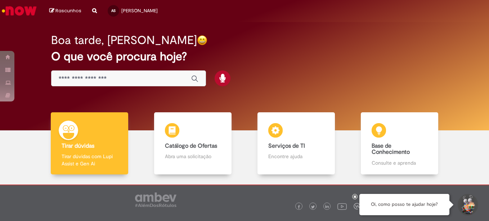  What do you see at coordinates (299, 206) in the screenshot?
I see `img: logo_footer_facebook.png` at bounding box center [299, 206].